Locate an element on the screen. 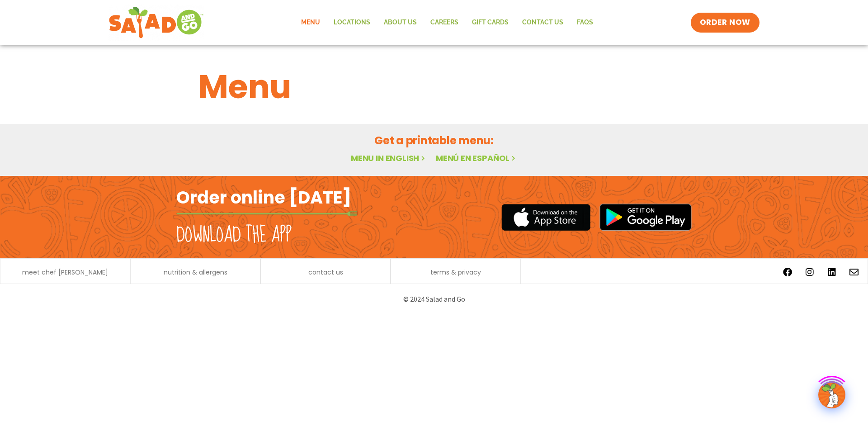  span: nutrition & allergens is located at coordinates (195, 273).